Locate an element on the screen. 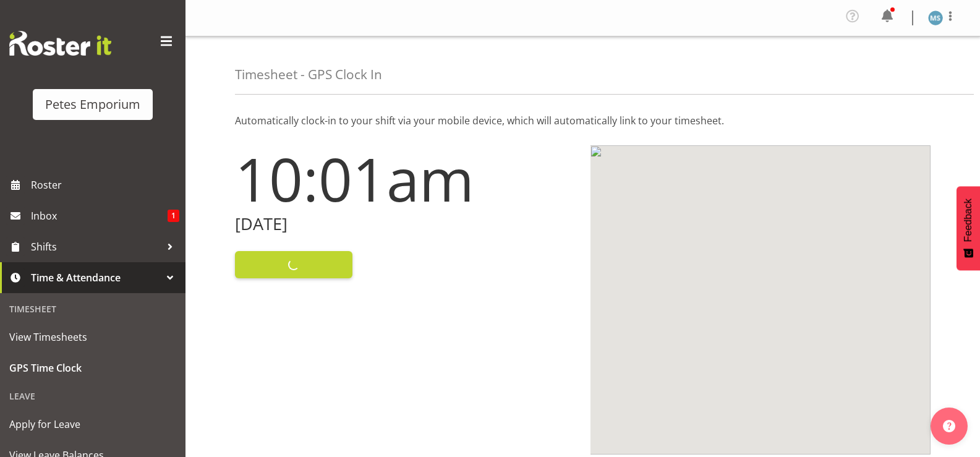 The width and height of the screenshot is (980, 457). span: Time & Attendance is located at coordinates (96, 277).